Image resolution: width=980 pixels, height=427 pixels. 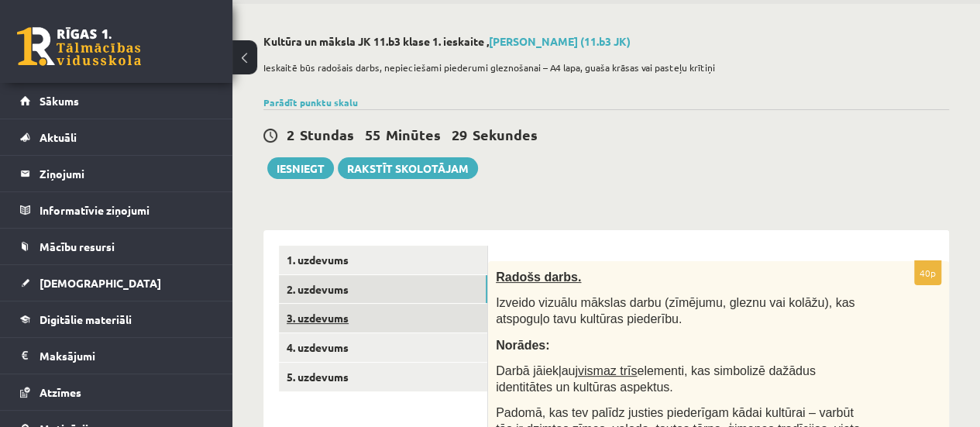 I want to click on span: Sekundes, so click(x=505, y=134).